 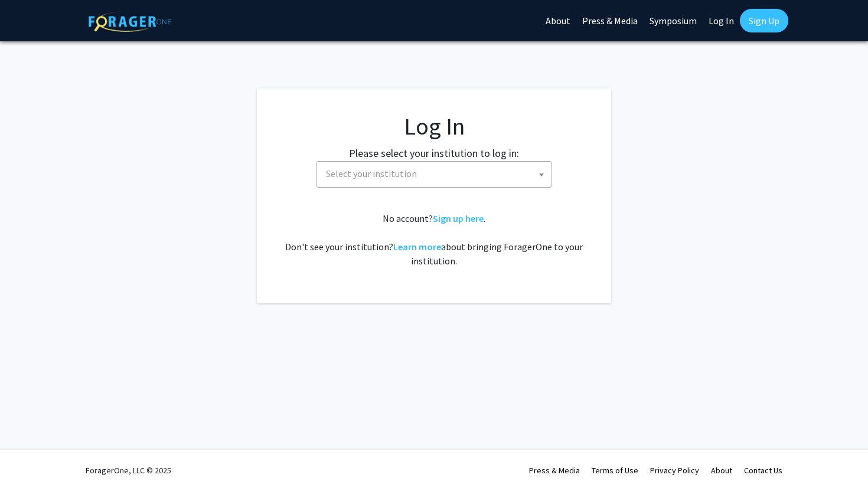 I want to click on a: About, so click(x=721, y=470).